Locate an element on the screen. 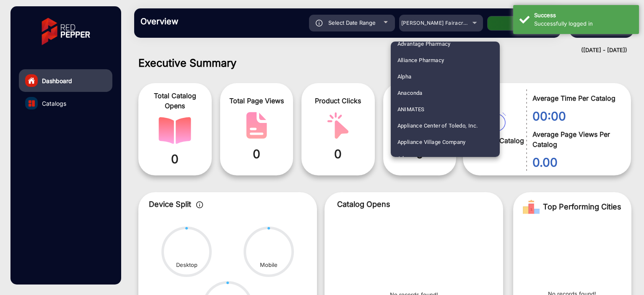 This screenshot has width=644, height=295. span: Alliance Pharmacy is located at coordinates (421, 60).